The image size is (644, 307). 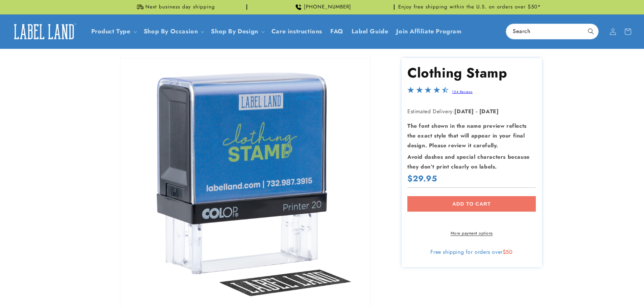 What do you see at coordinates (369, 31) in the screenshot?
I see `a: Label Guide` at bounding box center [369, 31].